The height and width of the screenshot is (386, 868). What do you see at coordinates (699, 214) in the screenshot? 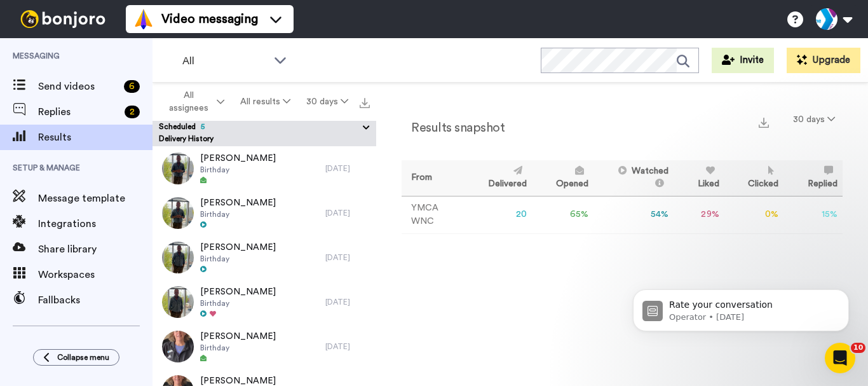
I see `td: 29 %` at bounding box center [699, 214].